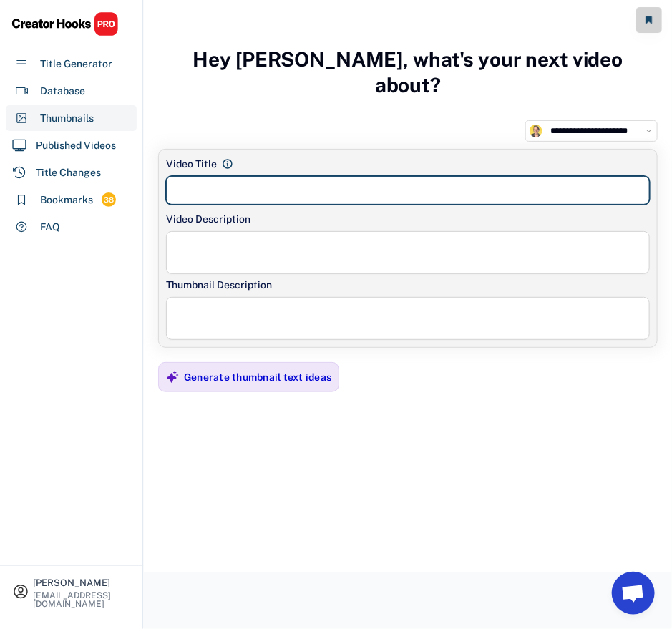  Describe the element at coordinates (109, 200) in the screenshot. I see `div: 38` at that location.